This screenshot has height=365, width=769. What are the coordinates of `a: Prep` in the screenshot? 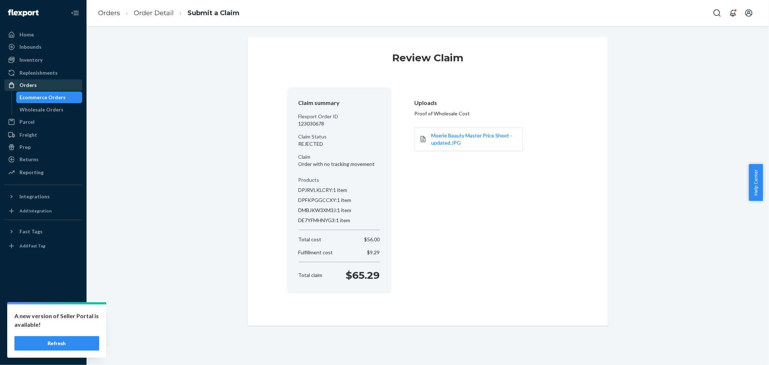 It's located at (43, 147).